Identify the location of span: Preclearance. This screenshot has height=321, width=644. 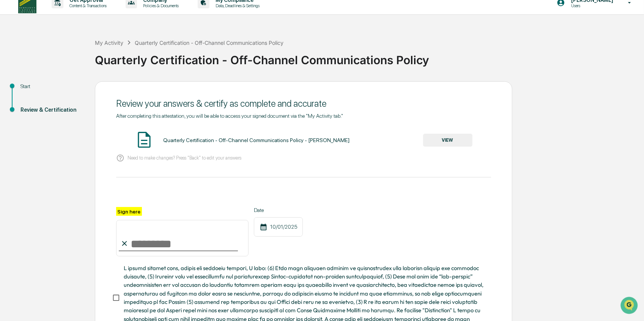
(32, 100).